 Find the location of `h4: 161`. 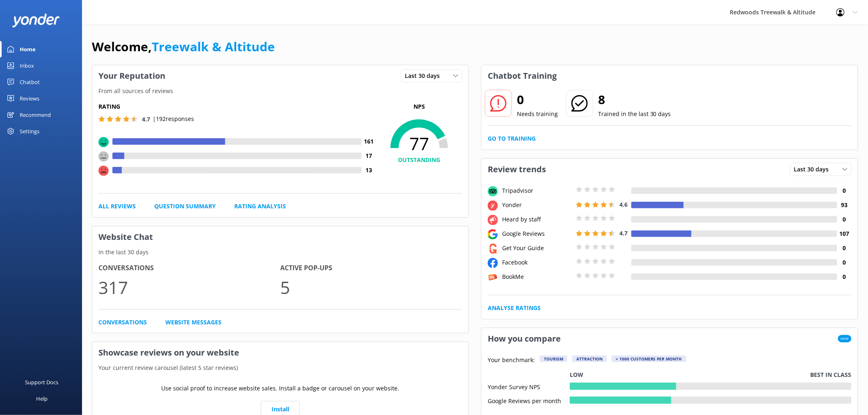

h4: 161 is located at coordinates (369, 141).